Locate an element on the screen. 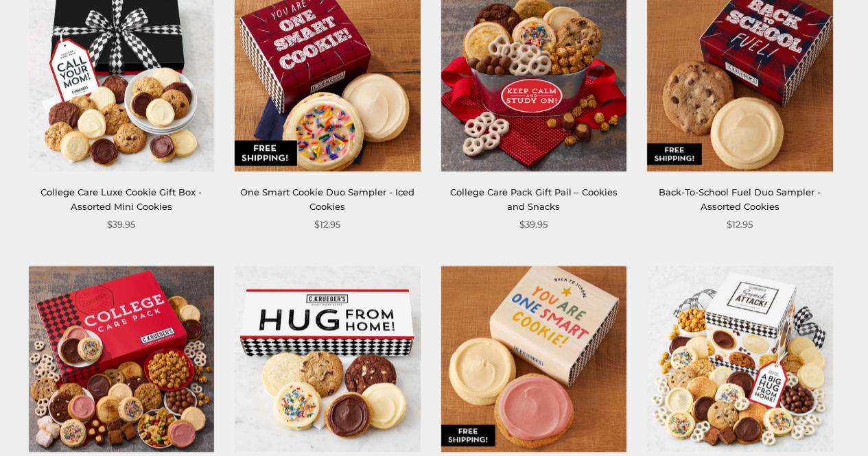 Image resolution: width=868 pixels, height=456 pixels. a: College Care Package Gourmet Goodie Box - Cookies and Snacks - Select a Message is located at coordinates (739, 359).